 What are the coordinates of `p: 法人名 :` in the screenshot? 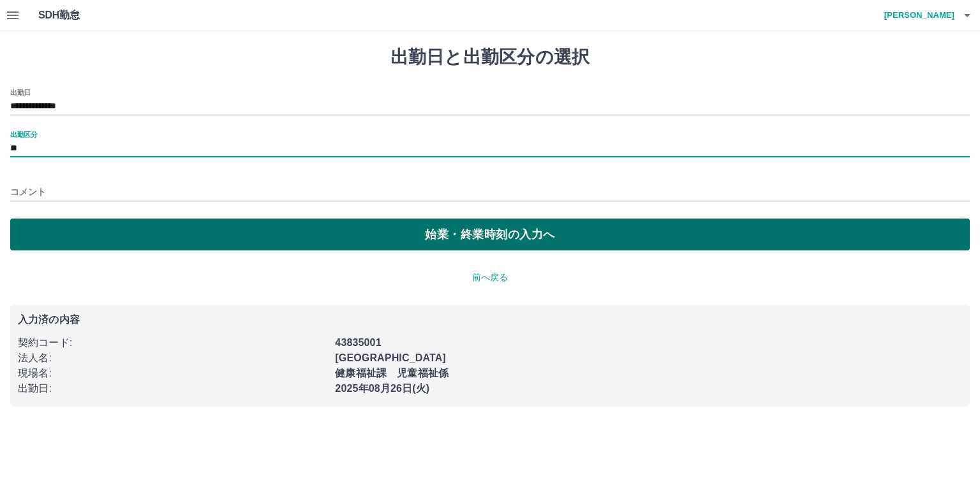 It's located at (172, 358).